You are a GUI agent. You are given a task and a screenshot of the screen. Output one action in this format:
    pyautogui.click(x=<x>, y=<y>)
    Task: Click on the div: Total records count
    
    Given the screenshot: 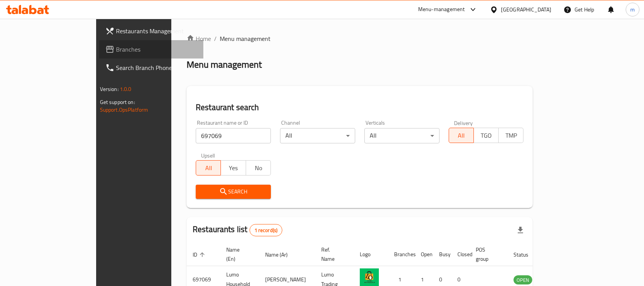 What is the action you would take?
    pyautogui.click(x=266, y=230)
    